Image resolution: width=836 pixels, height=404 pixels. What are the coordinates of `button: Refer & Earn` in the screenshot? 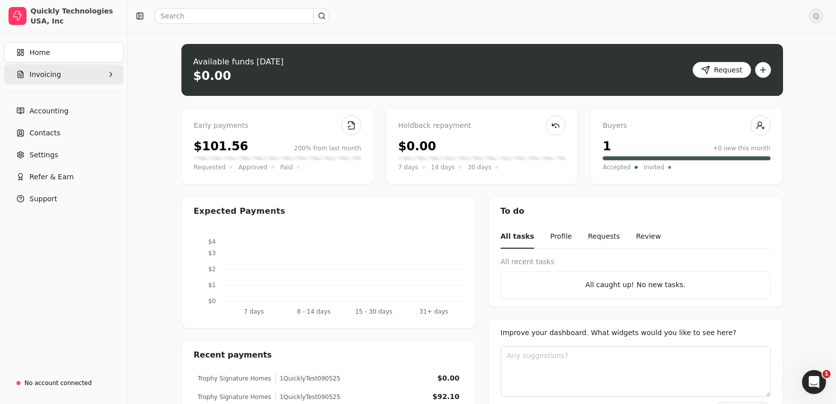 It's located at (63, 177).